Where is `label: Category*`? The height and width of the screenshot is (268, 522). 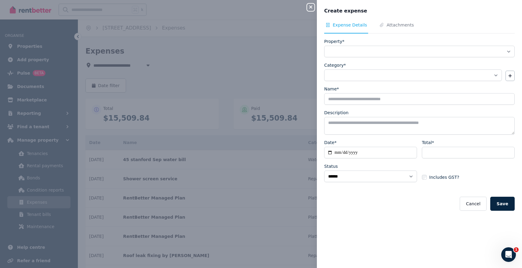 label: Category* is located at coordinates (335, 65).